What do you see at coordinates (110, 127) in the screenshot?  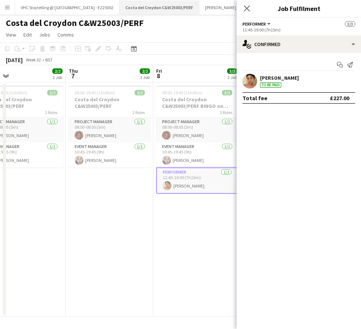 I see `app-job-card: 08:00-19:45 (11h45m)2/2Costa del Croydon C&W25003/PERF2 RolesProject Manager1/108:00-08:05 (5m)[P...` at bounding box center [110, 127].